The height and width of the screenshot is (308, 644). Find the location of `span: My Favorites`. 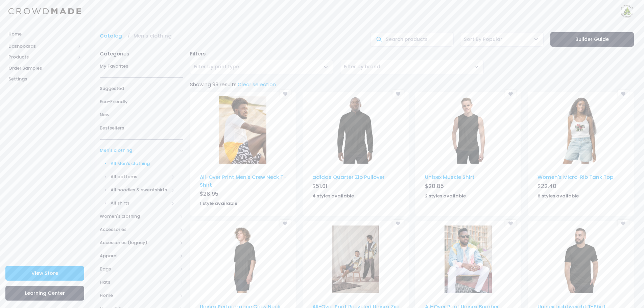

span: My Favorites is located at coordinates (141, 66).